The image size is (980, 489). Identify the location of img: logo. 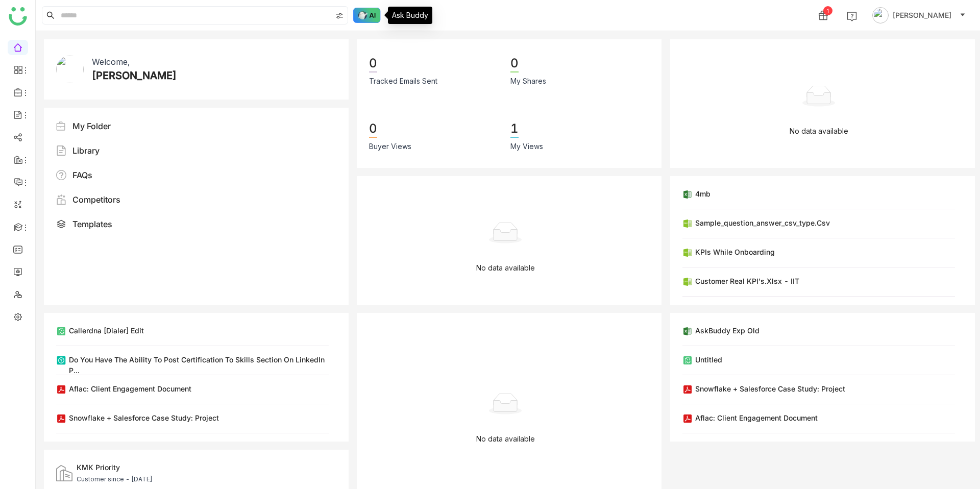
(18, 17).